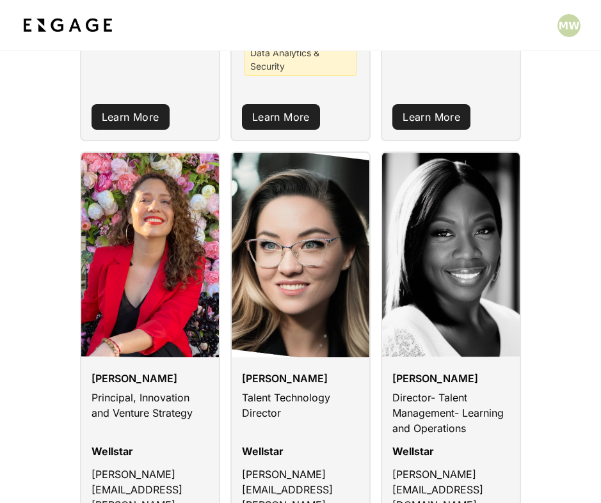 The height and width of the screenshot is (503, 601). I want to click on p: Talent Technology Director, so click(300, 409).